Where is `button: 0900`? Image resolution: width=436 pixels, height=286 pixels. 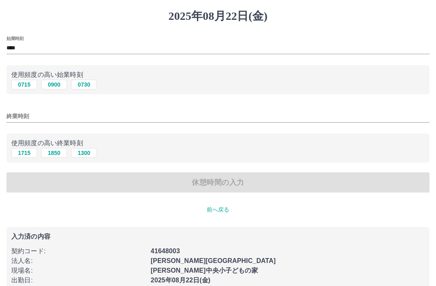
button: 0900 is located at coordinates (54, 84).